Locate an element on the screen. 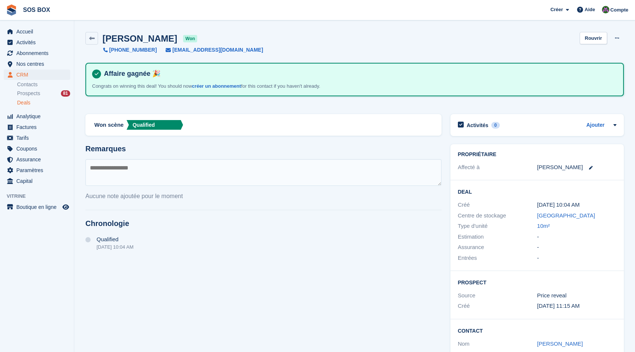 The width and height of the screenshot is (635, 352). h2: Propriétaire is located at coordinates (537, 154).